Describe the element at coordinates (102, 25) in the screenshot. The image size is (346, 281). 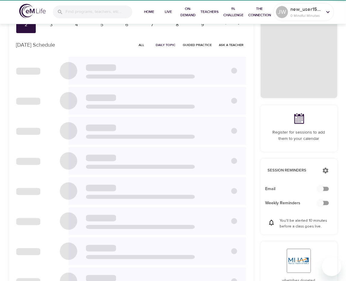
I see `div: 5` at that location.